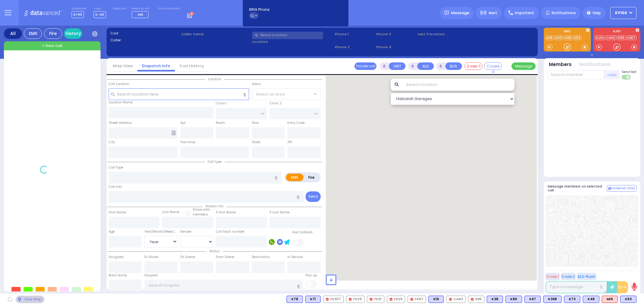 The width and height of the screenshot is (644, 305). What do you see at coordinates (73, 33) in the screenshot?
I see `a: History` at bounding box center [73, 33].